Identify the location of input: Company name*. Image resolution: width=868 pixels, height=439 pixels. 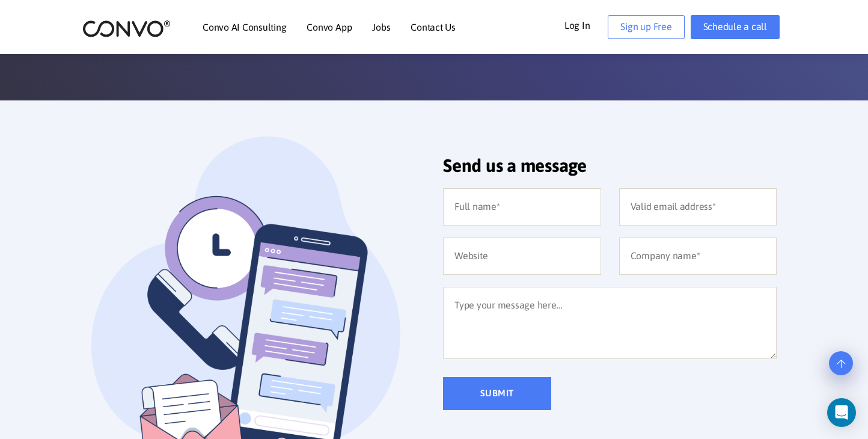
(697, 256).